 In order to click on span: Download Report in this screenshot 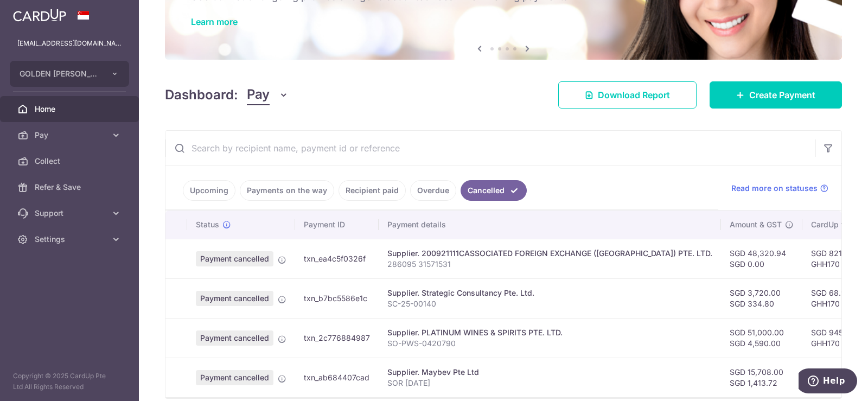, I will do `click(634, 95)`.